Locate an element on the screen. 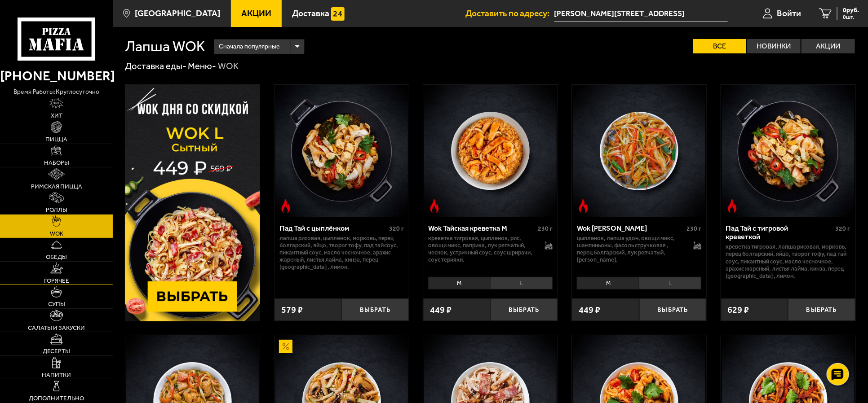  p: креветка тигровая, лапша рисовая, морковь, перец болгарский, яйцо, творог тофу, пад тай соус, пик... is located at coordinates (788, 261).